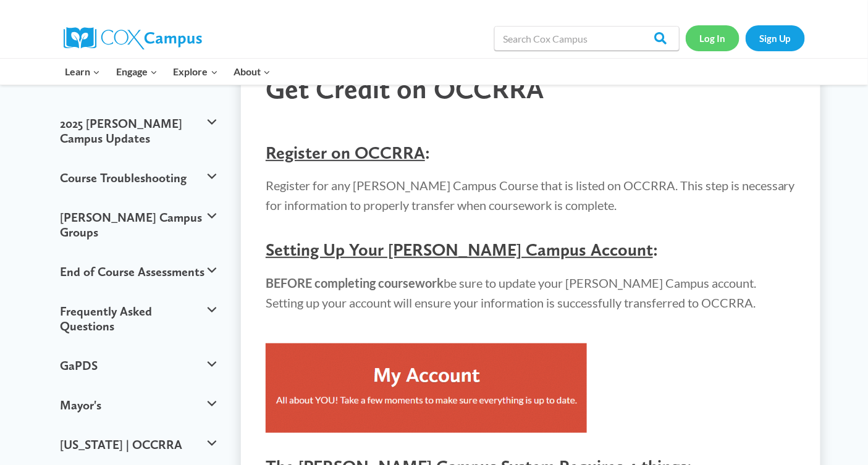 The width and height of the screenshot is (868, 465). What do you see at coordinates (133, 39) in the screenshot?
I see `img: Cox Campus` at bounding box center [133, 39].